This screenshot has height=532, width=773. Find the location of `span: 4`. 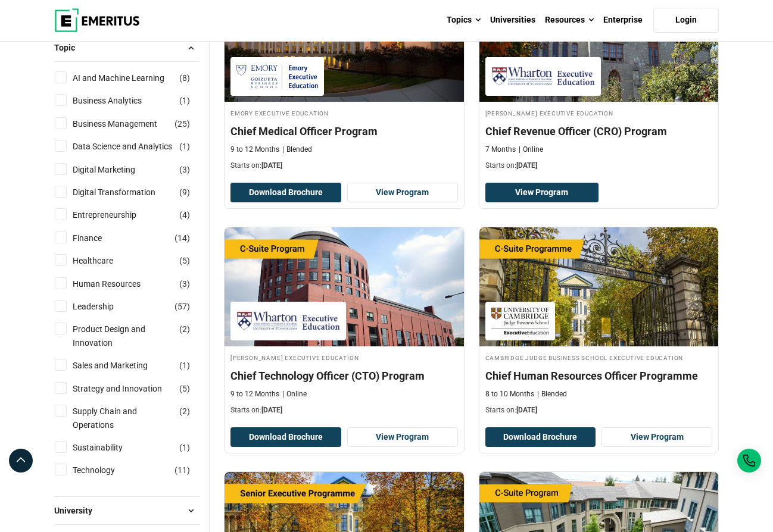

span: 4 is located at coordinates (185, 215).